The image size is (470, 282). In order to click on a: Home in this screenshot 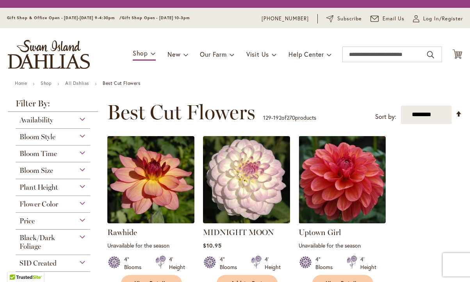, I will do `click(21, 83)`.